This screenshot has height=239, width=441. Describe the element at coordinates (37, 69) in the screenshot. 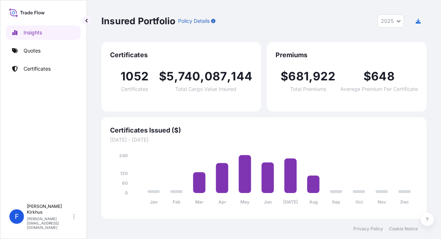

I see `p: Certificates` at that location.